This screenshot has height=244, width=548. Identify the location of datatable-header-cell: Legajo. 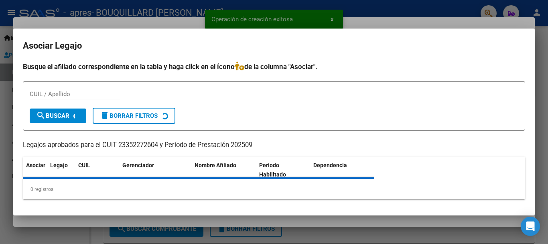
(61, 170).